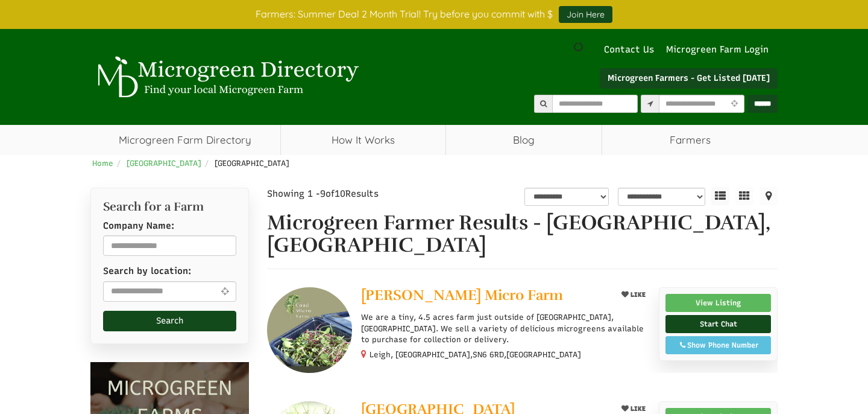 This screenshot has height=414, width=868. Describe the element at coordinates (352, 194) in the screenshot. I see `div: Showing 1 - of Results` at that location.